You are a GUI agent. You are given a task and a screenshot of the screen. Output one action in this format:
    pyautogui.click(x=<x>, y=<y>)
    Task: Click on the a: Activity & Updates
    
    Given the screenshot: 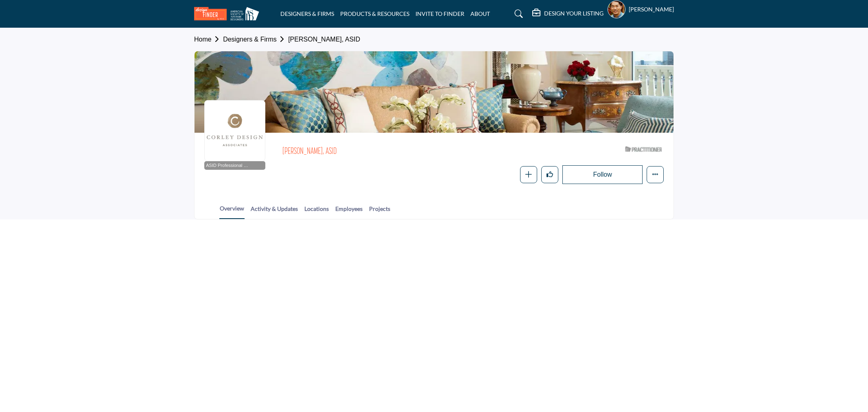 What is the action you would take?
    pyautogui.click(x=275, y=211)
    